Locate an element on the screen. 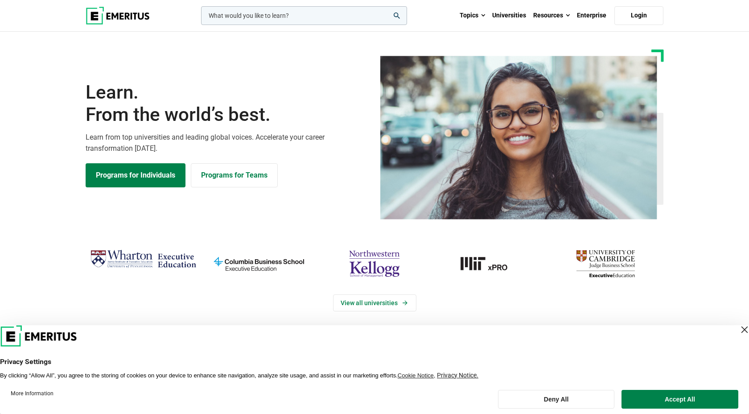  a: View Universities is located at coordinates (374, 303).